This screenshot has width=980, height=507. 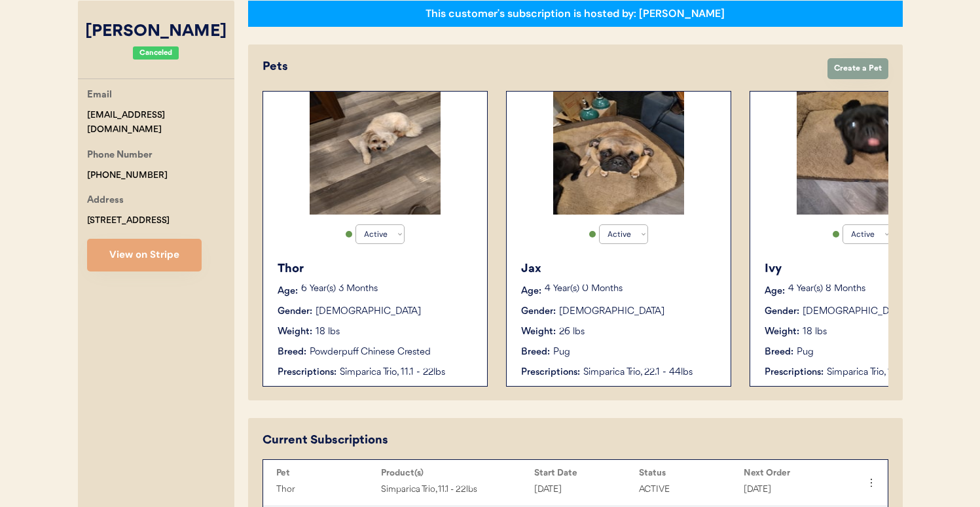 I want to click on div: Current Subscriptions, so click(x=325, y=440).